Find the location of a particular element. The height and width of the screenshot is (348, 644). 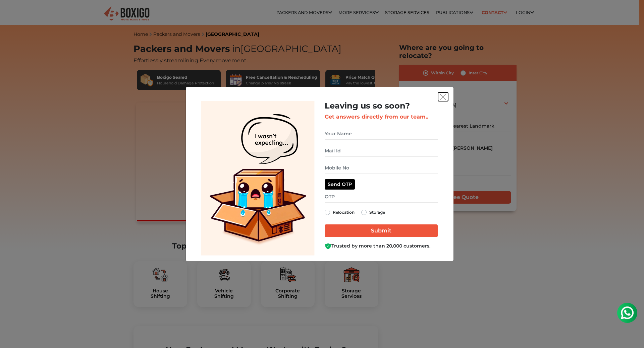

input: Your Name is located at coordinates (381, 134).